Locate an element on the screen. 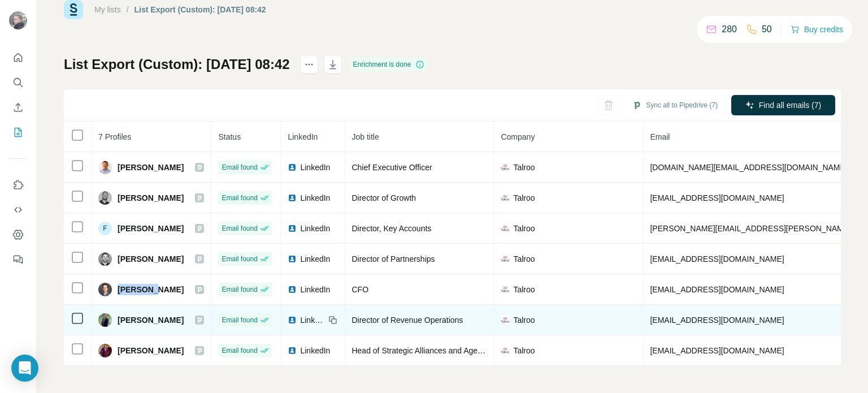 Image resolution: width=868 pixels, height=393 pixels. span: Director of Growth is located at coordinates (384, 198).